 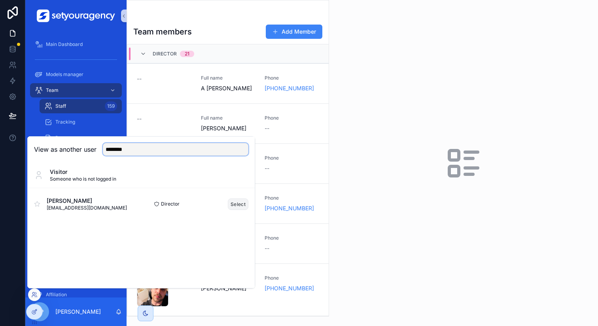 I want to click on a: Add Member, so click(x=294, y=32).